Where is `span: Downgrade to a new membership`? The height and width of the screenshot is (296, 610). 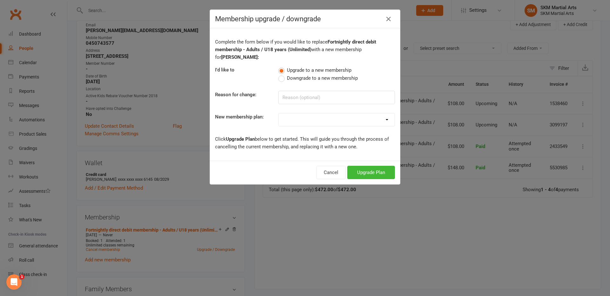 span: Downgrade to a new membership is located at coordinates (322, 78).